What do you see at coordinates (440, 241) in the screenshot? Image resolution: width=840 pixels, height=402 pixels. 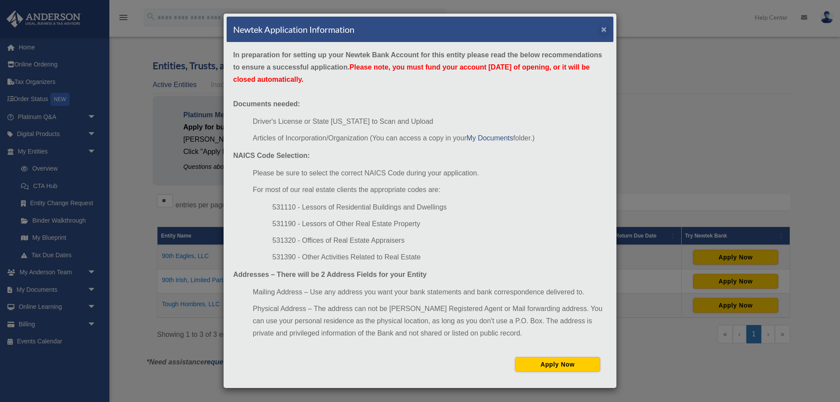 I see `li: 531320 - Offices of Real Estate Appraisers` at bounding box center [440, 241].